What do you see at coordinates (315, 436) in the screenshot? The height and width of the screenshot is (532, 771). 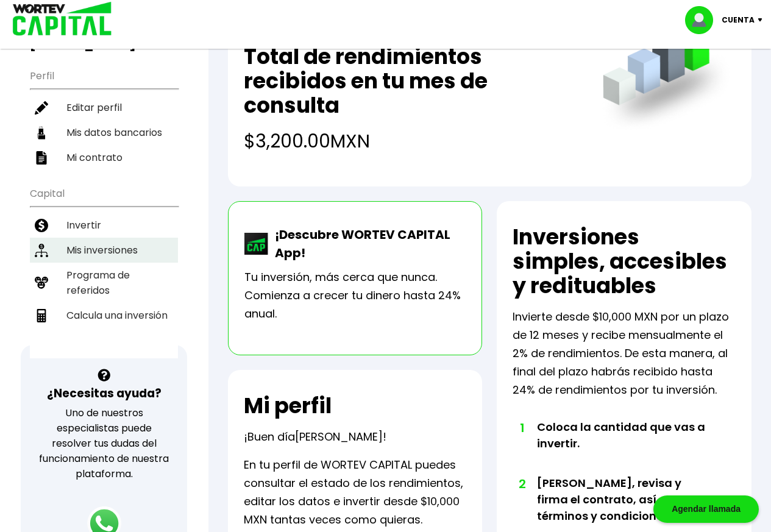 I see `p: ¡Buen día !` at bounding box center [315, 436].